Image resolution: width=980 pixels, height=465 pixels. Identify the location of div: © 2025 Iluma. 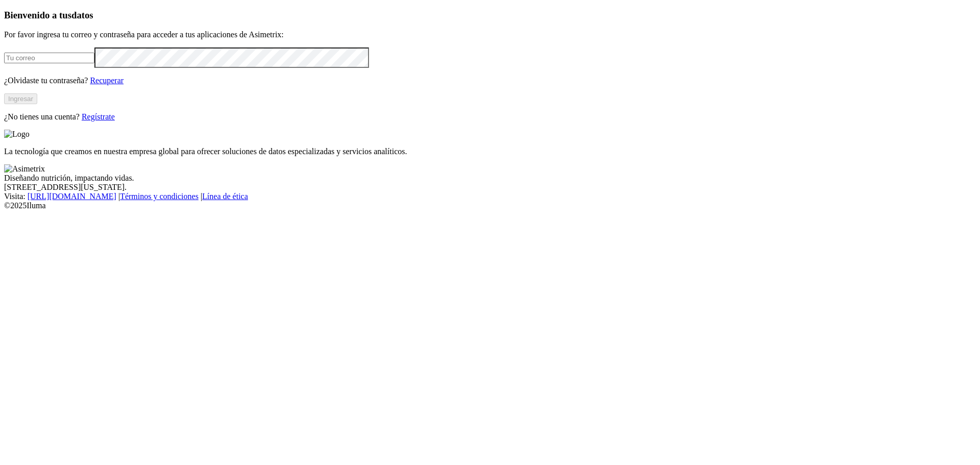
(490, 206).